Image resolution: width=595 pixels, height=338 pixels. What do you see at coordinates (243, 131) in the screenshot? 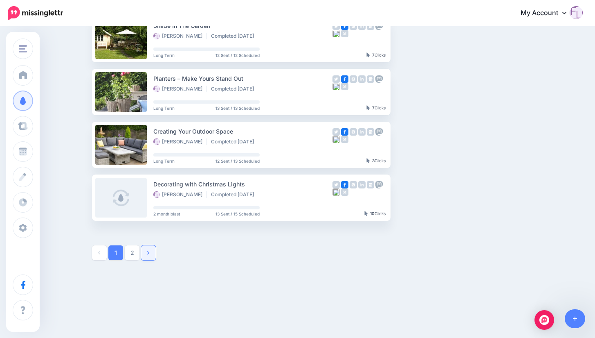
I see `div: Creating Your Outdoor Space` at bounding box center [243, 131].